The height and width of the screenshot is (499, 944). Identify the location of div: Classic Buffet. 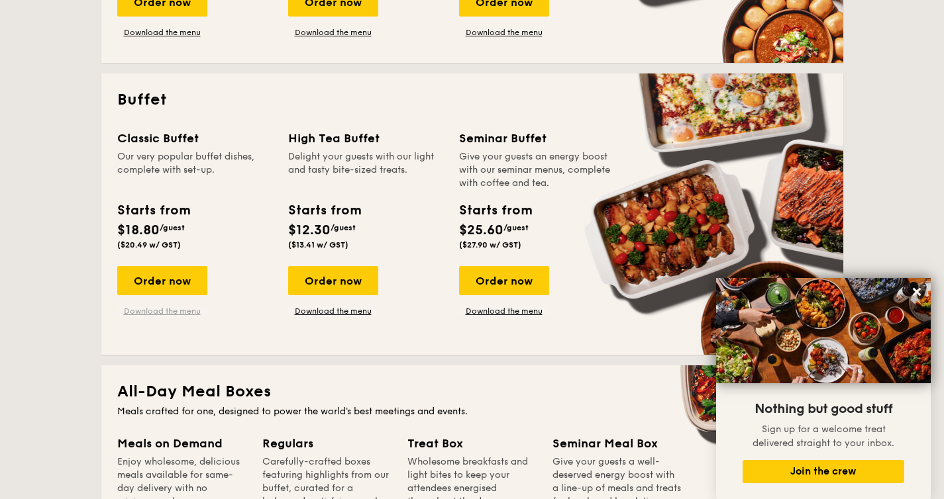
(195, 138).